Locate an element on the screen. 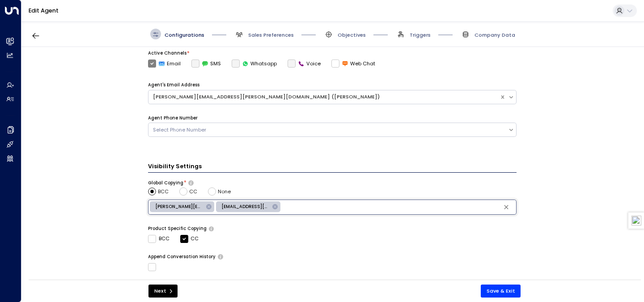 The image size is (644, 302). label: Append Conversation History is located at coordinates (182, 257).